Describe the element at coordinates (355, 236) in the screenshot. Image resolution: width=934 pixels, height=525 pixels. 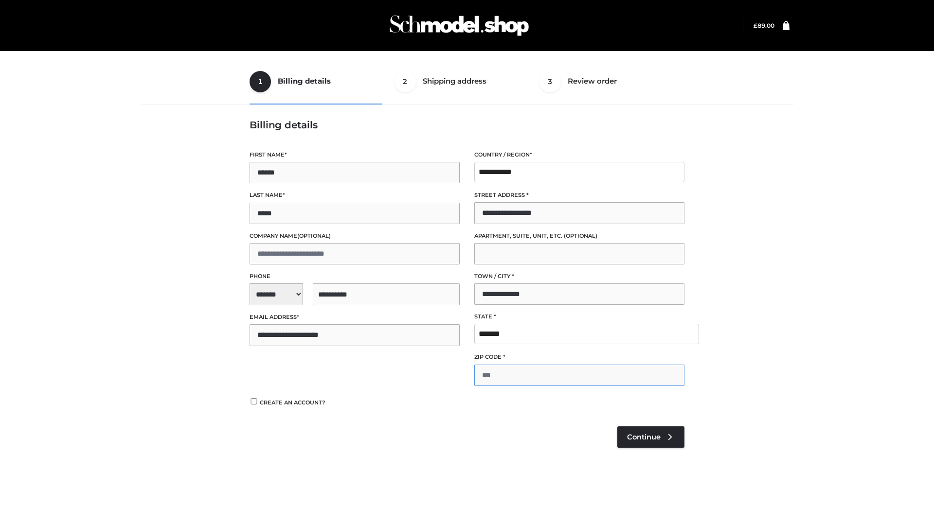
I see `label: Company name` at that location.